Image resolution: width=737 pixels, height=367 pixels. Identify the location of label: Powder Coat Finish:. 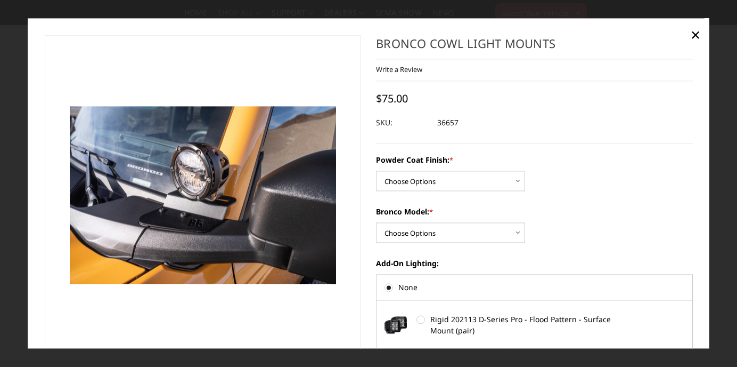
(534, 160).